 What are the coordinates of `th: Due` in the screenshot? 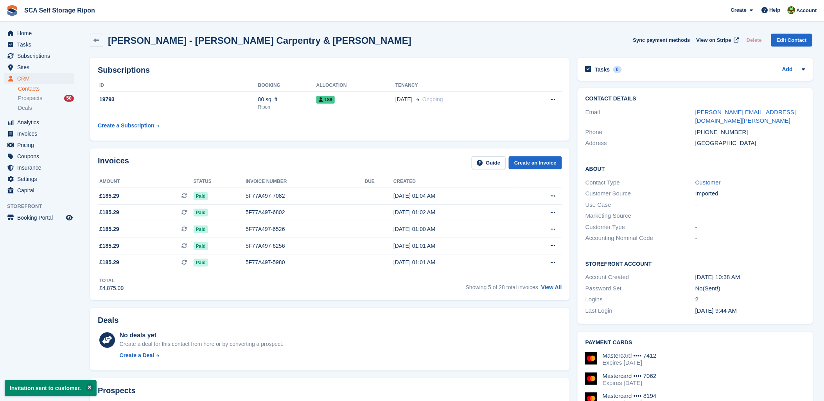 It's located at (379, 182).